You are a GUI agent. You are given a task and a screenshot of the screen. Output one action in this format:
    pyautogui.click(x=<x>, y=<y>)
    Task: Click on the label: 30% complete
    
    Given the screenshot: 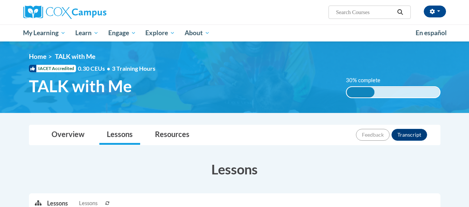 What is the action you would take?
    pyautogui.click(x=367, y=80)
    